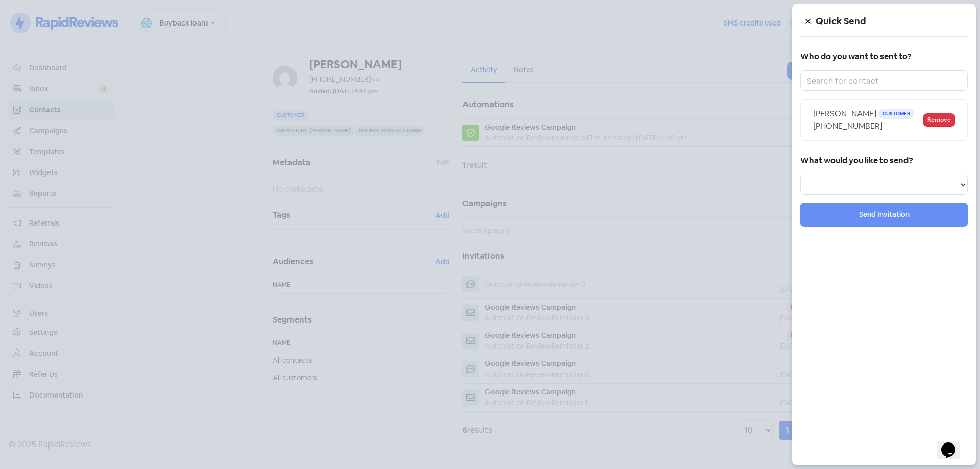 This screenshot has width=980, height=469. Describe the element at coordinates (892, 21) in the screenshot. I see `h5: Quick Send` at that location.